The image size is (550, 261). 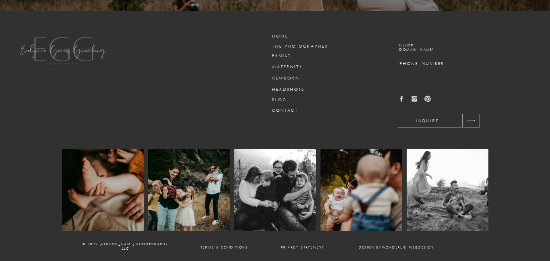 I want to click on h3: maternity, so click(x=292, y=67).